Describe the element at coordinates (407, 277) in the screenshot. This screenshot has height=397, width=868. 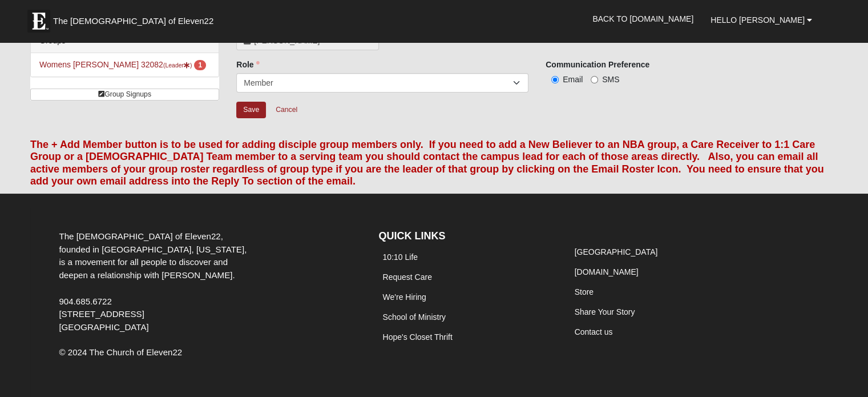
I see `a: Request Care` at that location.